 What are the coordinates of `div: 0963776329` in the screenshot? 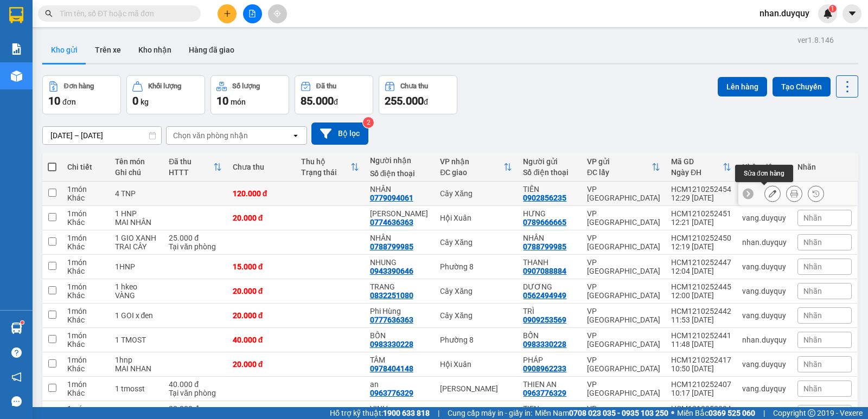 It's located at (544, 393).